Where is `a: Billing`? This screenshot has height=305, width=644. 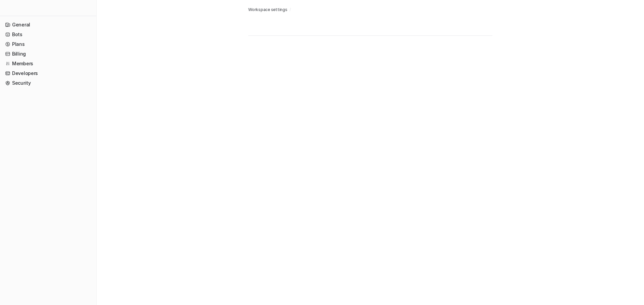
a: Billing is located at coordinates (48, 54).